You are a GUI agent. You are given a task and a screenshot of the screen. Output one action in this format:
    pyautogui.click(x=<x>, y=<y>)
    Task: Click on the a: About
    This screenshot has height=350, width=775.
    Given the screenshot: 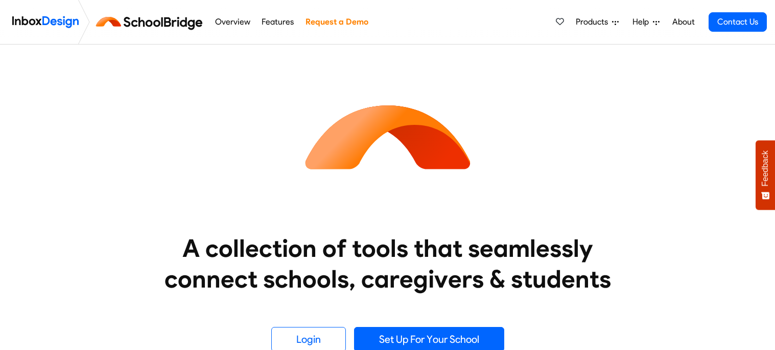 What is the action you would take?
    pyautogui.click(x=683, y=22)
    